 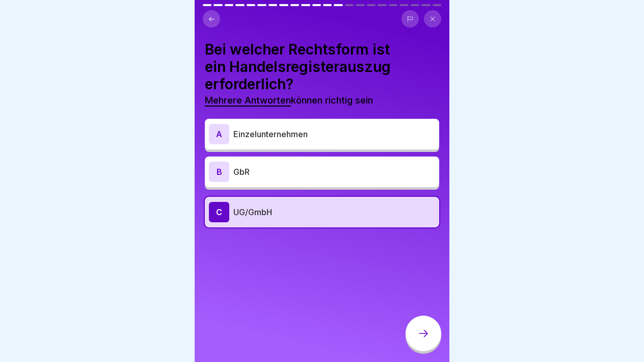 What do you see at coordinates (219, 134) in the screenshot?
I see `div: A` at bounding box center [219, 134].